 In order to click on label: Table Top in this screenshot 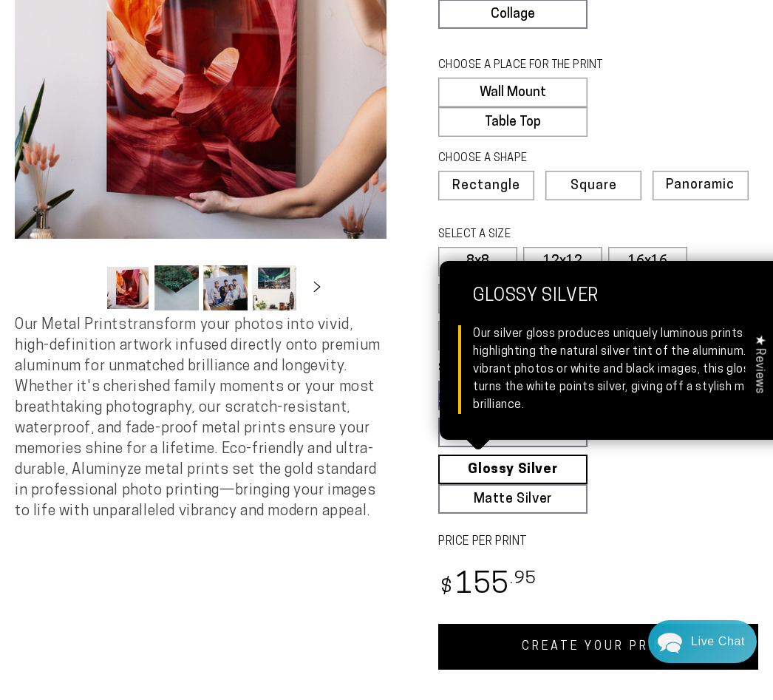, I will do `click(513, 122)`.